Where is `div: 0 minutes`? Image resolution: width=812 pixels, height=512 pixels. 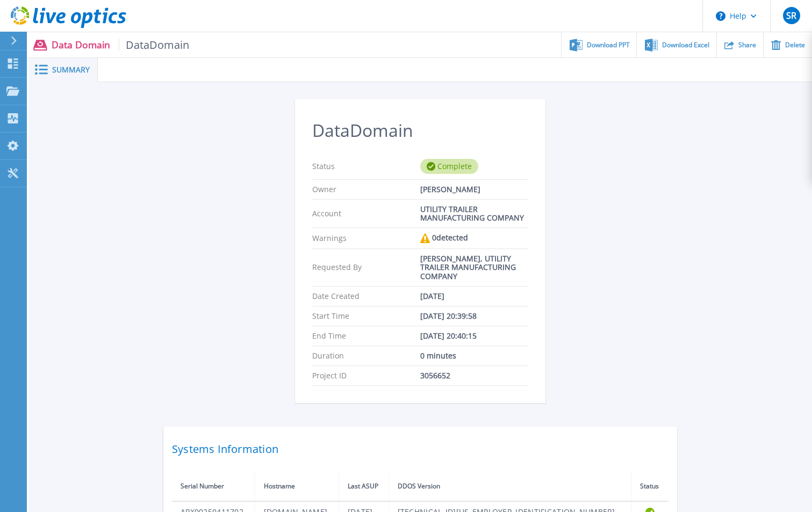
div: 0 minutes is located at coordinates (474, 356).